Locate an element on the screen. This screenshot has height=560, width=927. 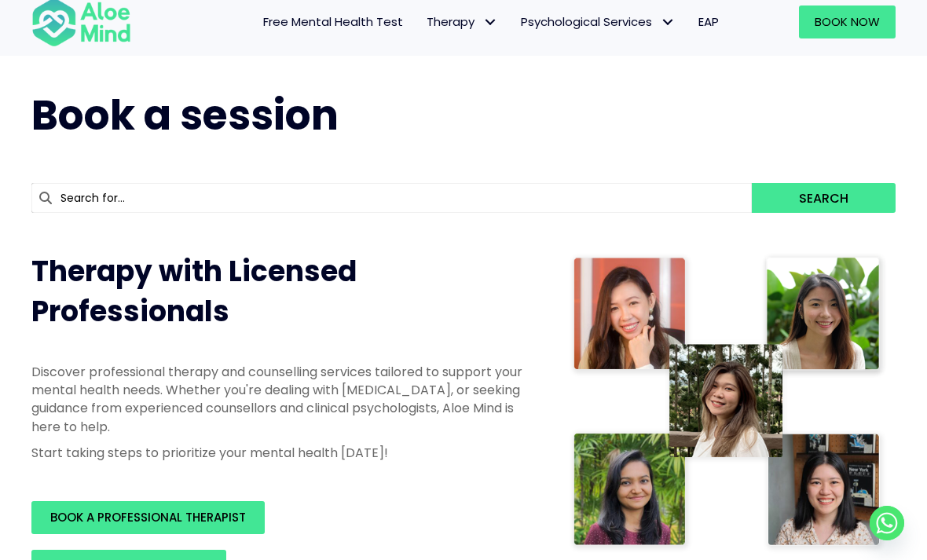
span: Book Now is located at coordinates (847, 21).